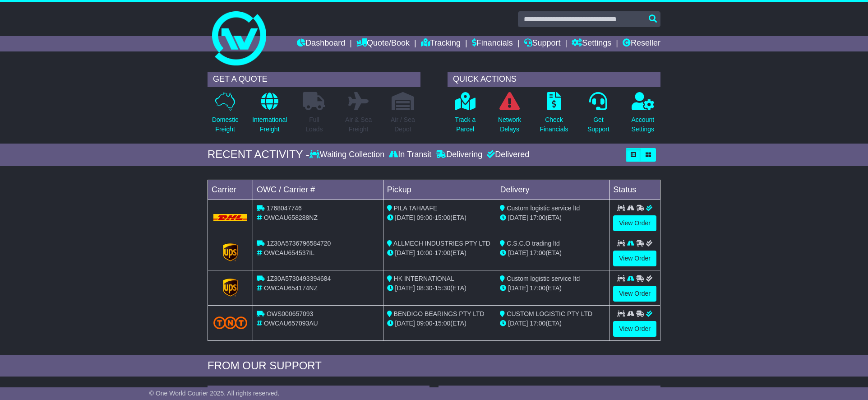 Image resolution: width=868 pixels, height=400 pixels. What do you see at coordinates (439, 190) in the screenshot?
I see `td: Pickup` at bounding box center [439, 190].